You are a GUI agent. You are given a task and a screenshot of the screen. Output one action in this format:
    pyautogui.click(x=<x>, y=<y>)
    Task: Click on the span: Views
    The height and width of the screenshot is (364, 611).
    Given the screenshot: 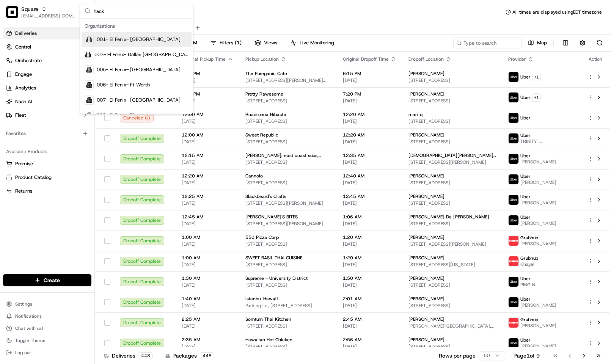 What is the action you would take?
    pyautogui.click(x=270, y=43)
    